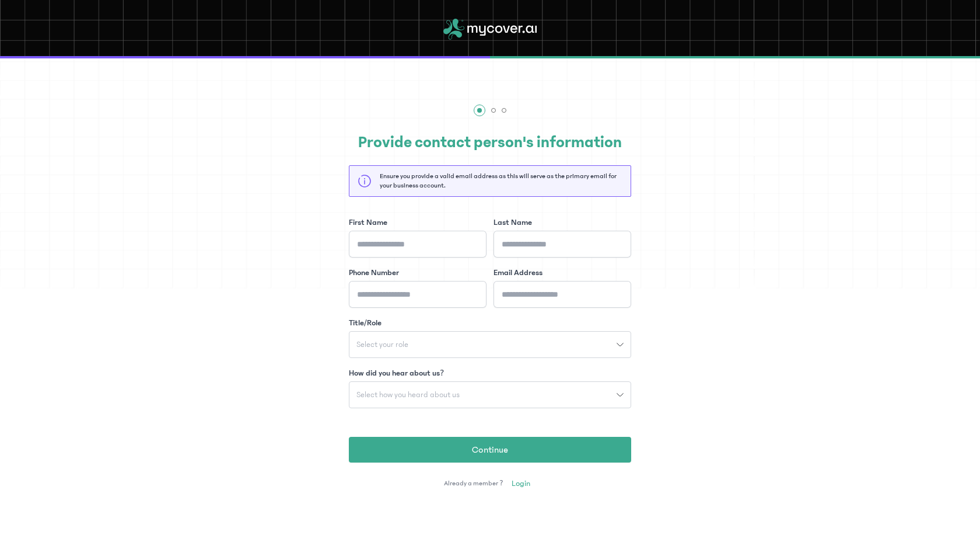 This screenshot has height=542, width=980. What do you see at coordinates (521, 483) in the screenshot?
I see `a: Login` at bounding box center [521, 483].